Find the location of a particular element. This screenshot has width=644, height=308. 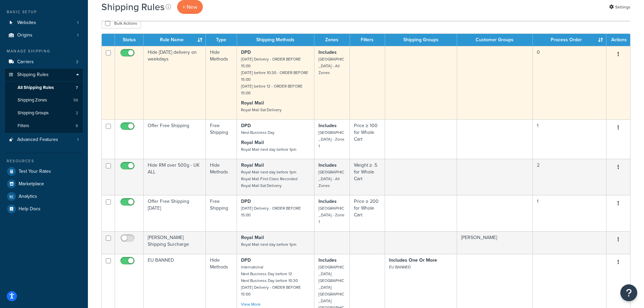

th: Rule Name : activate to sort column ascending is located at coordinates (175, 40).